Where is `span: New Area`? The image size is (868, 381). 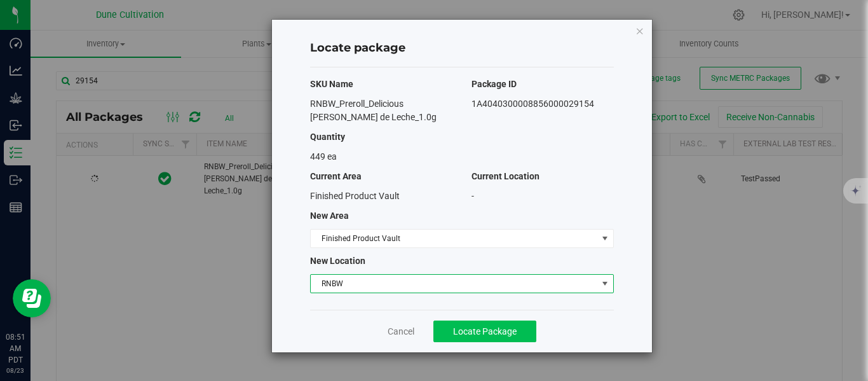 span: New Area is located at coordinates (329, 216).